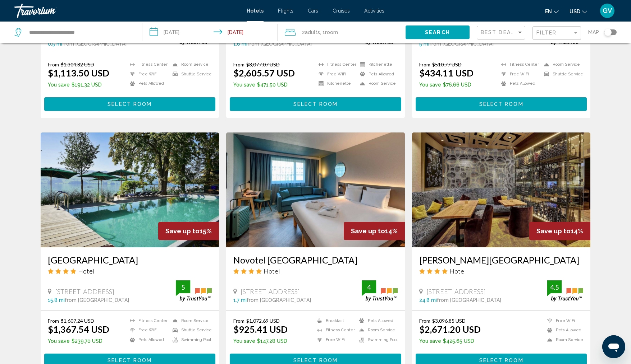 Image resolution: width=631 pixels, height=364 pixels. What do you see at coordinates (608, 32) in the screenshot?
I see `button: Toggle map` at bounding box center [608, 32].